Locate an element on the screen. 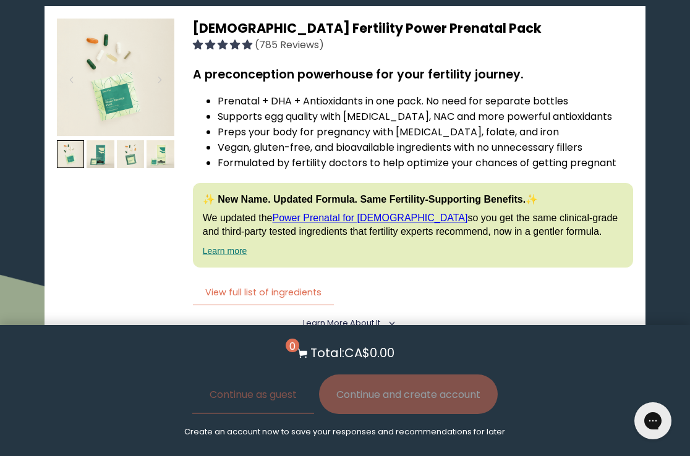 The image size is (690, 456). span: 0 is located at coordinates (292, 346).